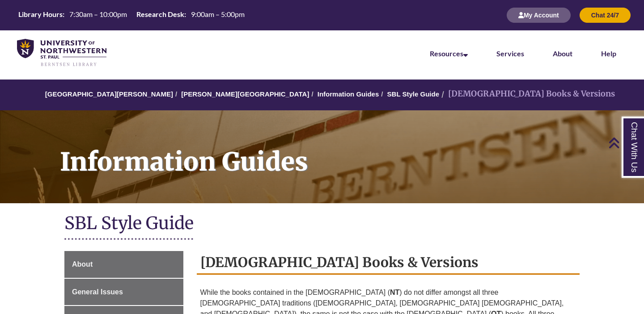  I want to click on span: 9:00am – 5:00pm, so click(218, 14).